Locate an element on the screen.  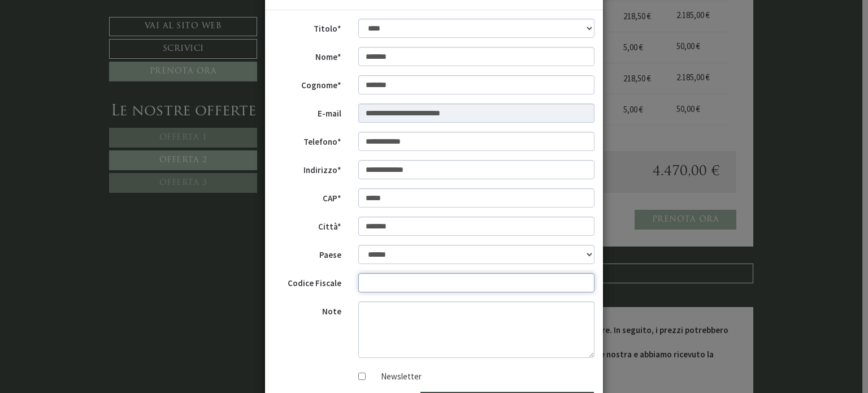
label: Titolo* is located at coordinates (308, 27).